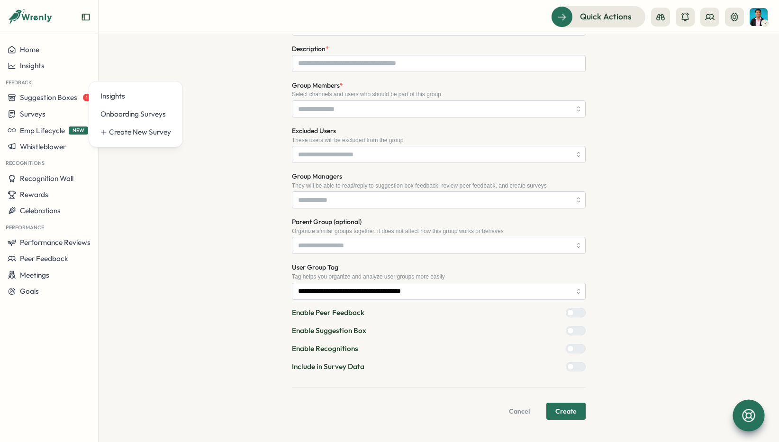 The height and width of the screenshot is (442, 779). What do you see at coordinates (140, 132) in the screenshot?
I see `div: Create New Survey` at bounding box center [140, 132].